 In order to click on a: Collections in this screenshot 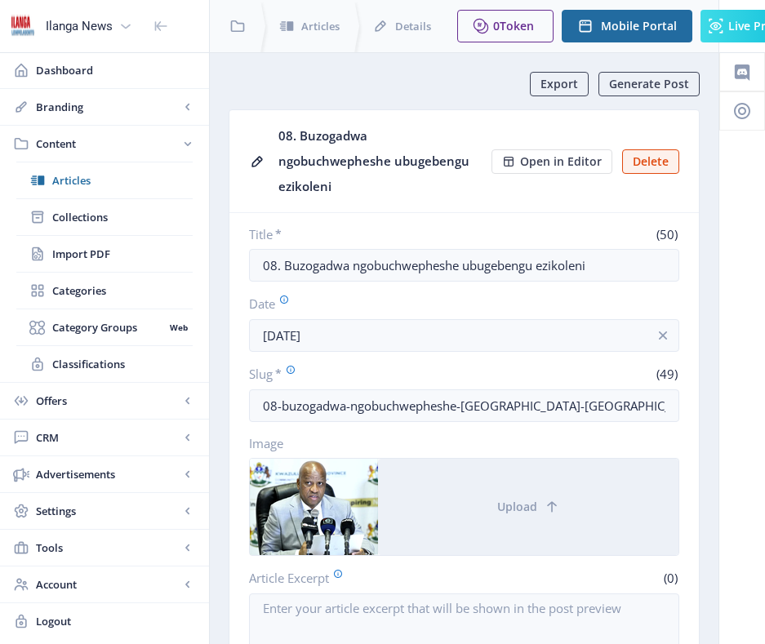, I will do `click(105, 217)`.